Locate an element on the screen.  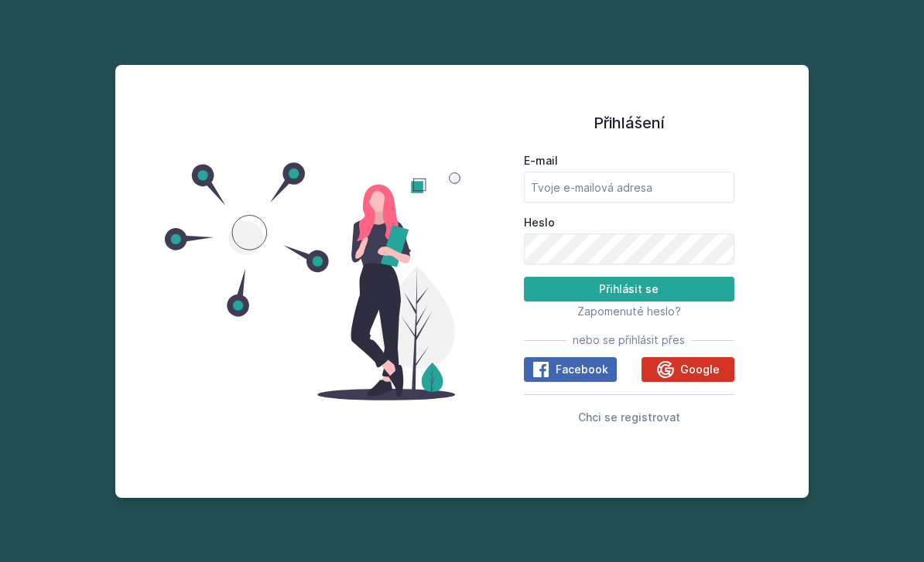
label: Heslo is located at coordinates (629, 223).